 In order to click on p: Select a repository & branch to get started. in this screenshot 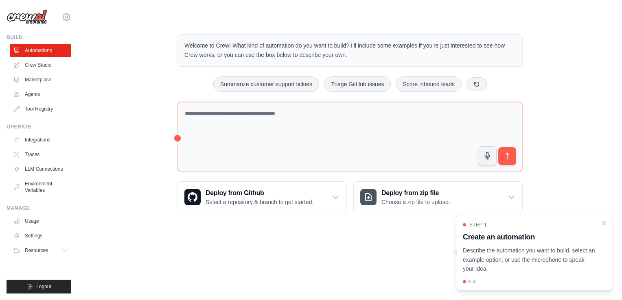, I will do `click(259, 202)`.